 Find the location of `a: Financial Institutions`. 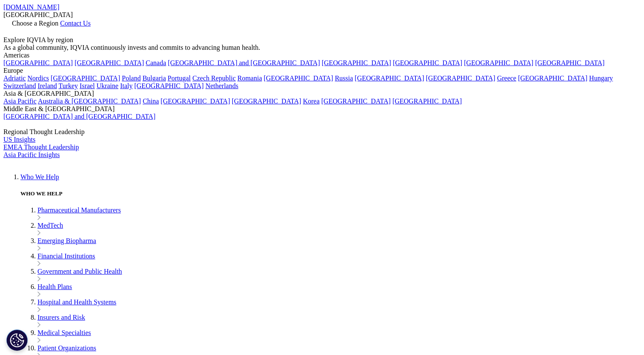

a: Financial Institutions is located at coordinates (66, 256).